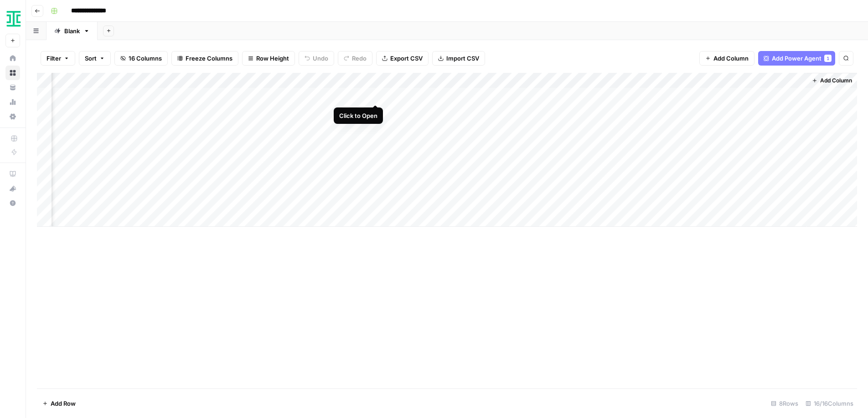  What do you see at coordinates (13, 117) in the screenshot?
I see `a: Settings` at bounding box center [13, 117].